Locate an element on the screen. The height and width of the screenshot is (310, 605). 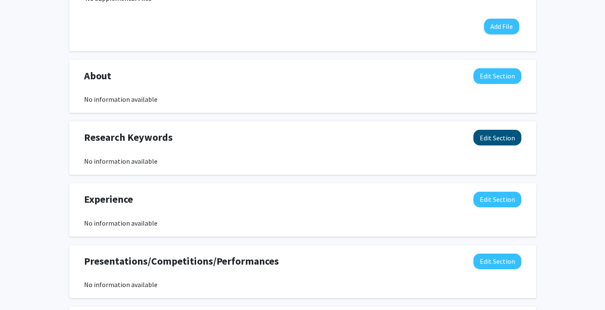
span: Presentations/Competitions/Performances is located at coordinates (181, 261).